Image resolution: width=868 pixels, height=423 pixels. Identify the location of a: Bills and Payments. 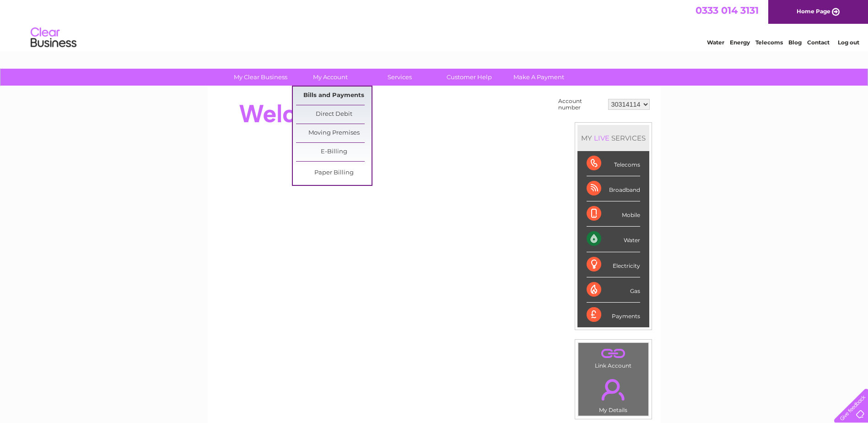
(334, 95).